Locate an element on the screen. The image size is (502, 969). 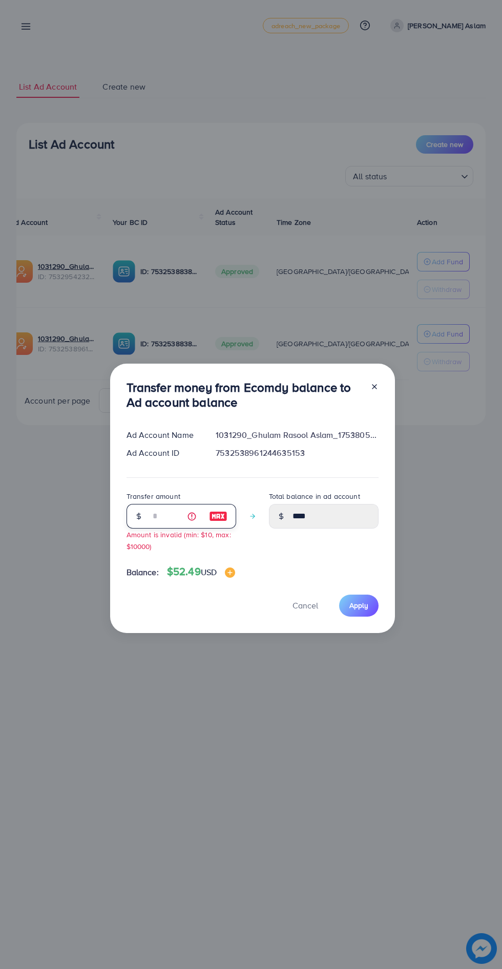
div: 1031290_Ghulam Rasool Aslam_1753805901568 is located at coordinates (297, 435).